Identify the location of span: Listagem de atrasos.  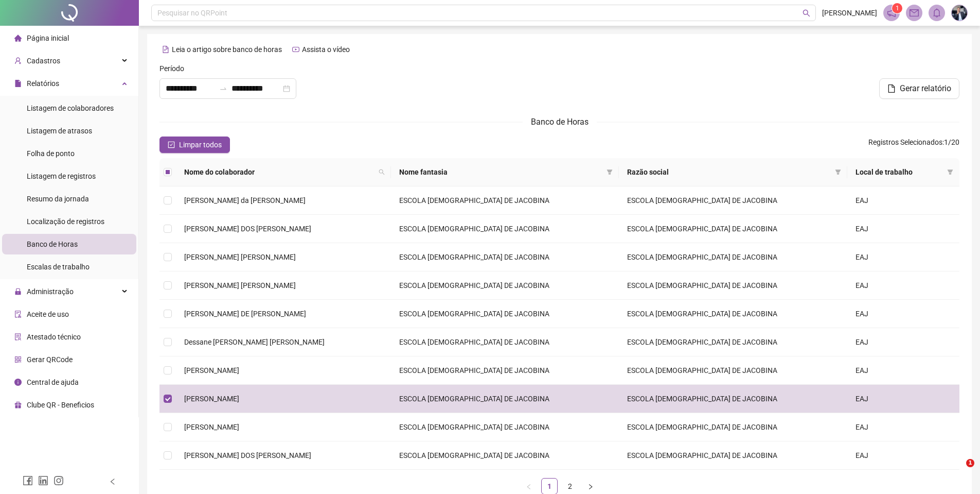
(59, 131).